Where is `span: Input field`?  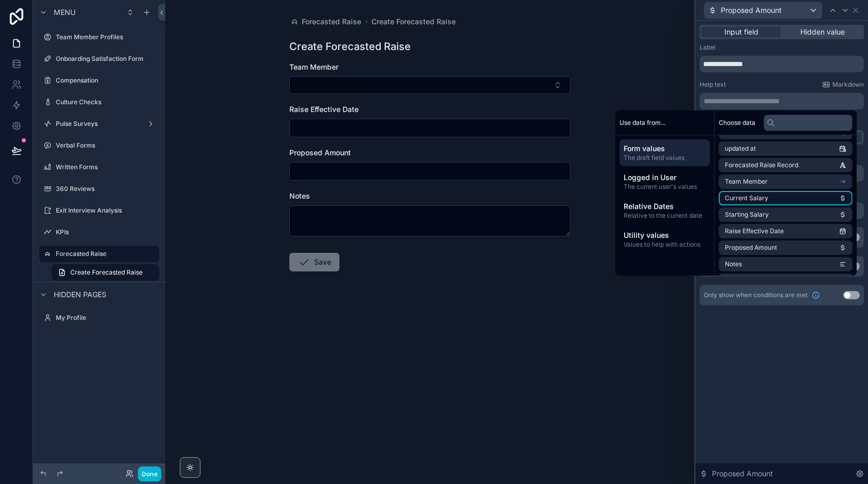 span: Input field is located at coordinates (741, 32).